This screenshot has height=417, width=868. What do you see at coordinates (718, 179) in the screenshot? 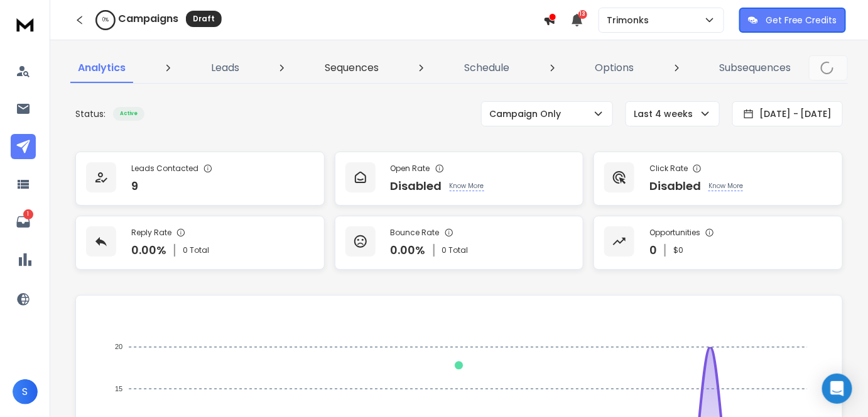
I see `a: Click RateDisabledKnow More` at bounding box center [718, 179].